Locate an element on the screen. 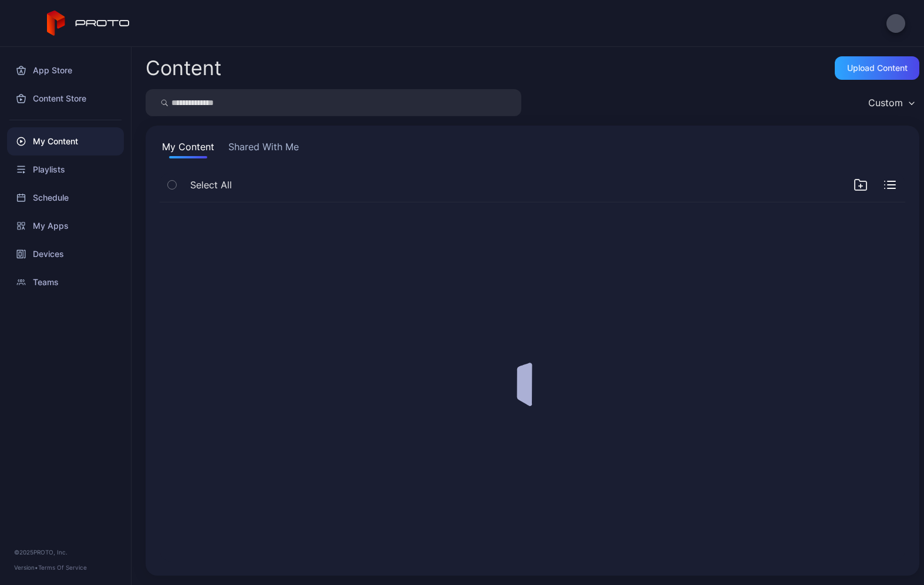  a: Devices is located at coordinates (65, 254).